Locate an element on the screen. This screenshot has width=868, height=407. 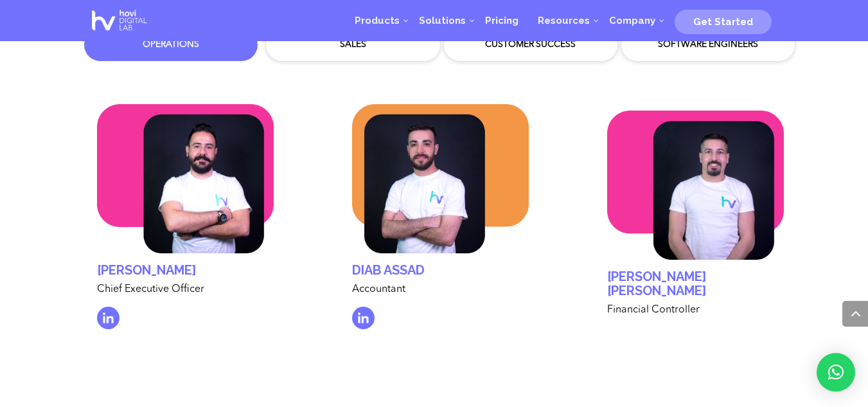
span: Get Started is located at coordinates (723, 22).